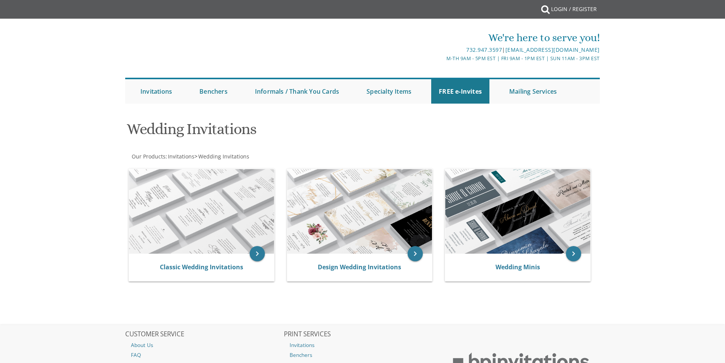 Image resolution: width=725 pixels, height=363 pixels. Describe the element at coordinates (518, 211) in the screenshot. I see `img: Wedding Minis` at that location.